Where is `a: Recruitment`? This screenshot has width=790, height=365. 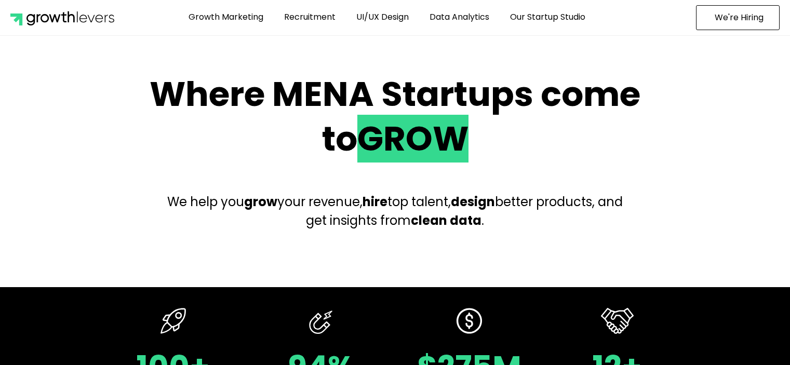 a: Recruitment is located at coordinates (310, 17).